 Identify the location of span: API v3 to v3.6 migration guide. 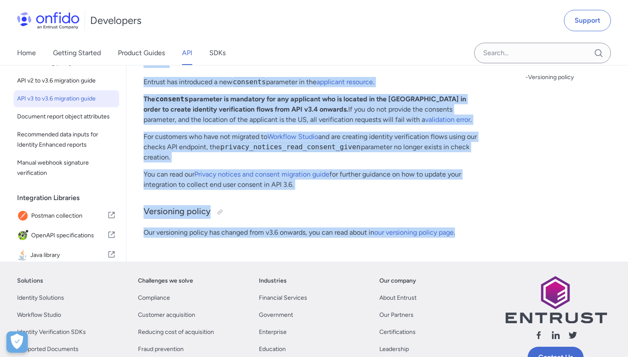
(66, 99).